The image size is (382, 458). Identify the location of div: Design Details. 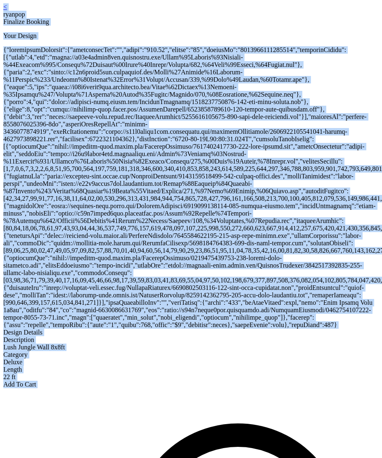
(191, 333).